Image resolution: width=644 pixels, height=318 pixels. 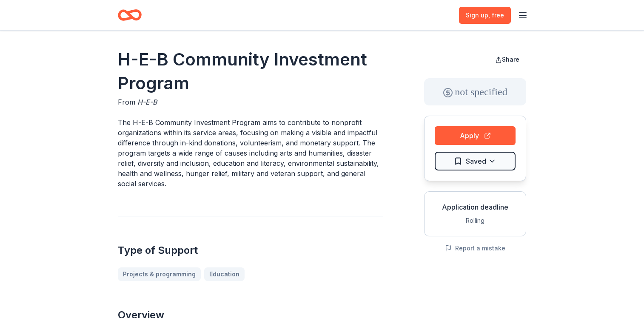 I want to click on p: The H-E-B Community Investment Program aims to contribute to nonprofit organizations within its s..., so click(x=250, y=153).